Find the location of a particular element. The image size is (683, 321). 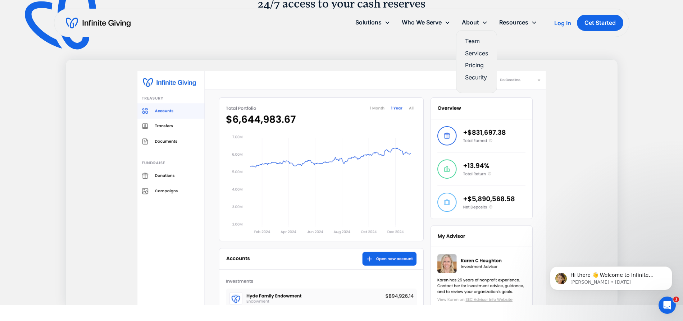

a: Services is located at coordinates (477, 53).